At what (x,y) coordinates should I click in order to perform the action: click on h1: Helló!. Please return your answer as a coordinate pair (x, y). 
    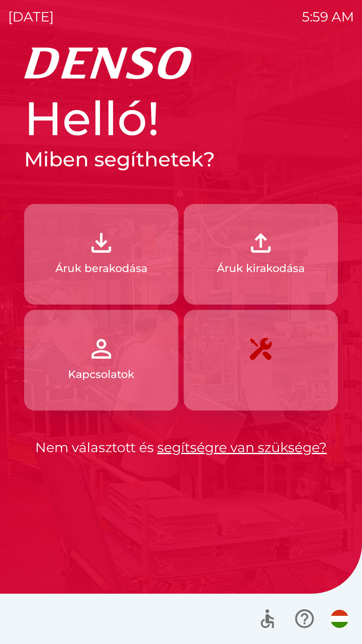
    Looking at the image, I should click on (181, 119).